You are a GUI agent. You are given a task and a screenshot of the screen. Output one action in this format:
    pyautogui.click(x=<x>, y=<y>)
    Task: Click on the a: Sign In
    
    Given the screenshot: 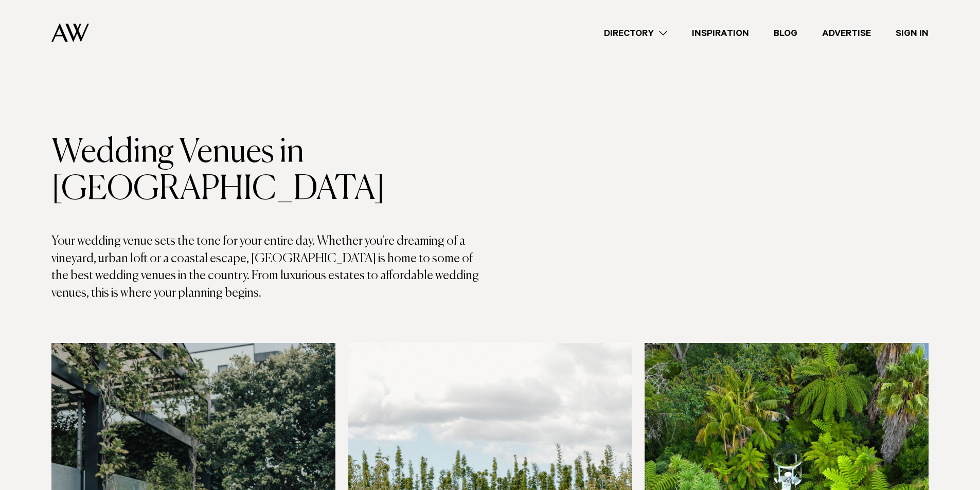 What is the action you would take?
    pyautogui.click(x=912, y=33)
    